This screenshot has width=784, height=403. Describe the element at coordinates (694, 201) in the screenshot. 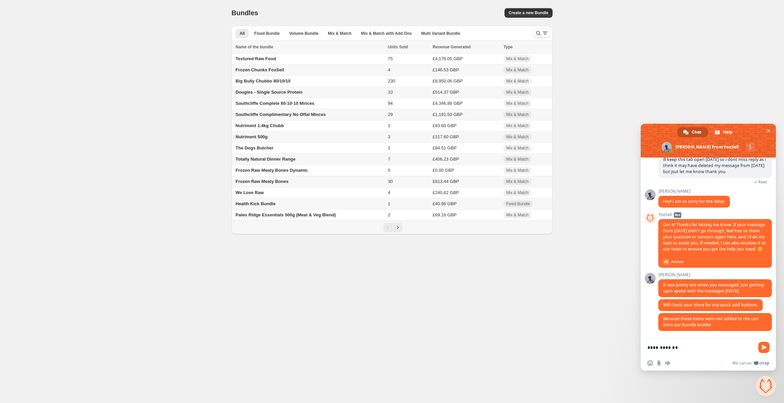

I see `span: Hey! I am so sorry for the delay.` at that location.